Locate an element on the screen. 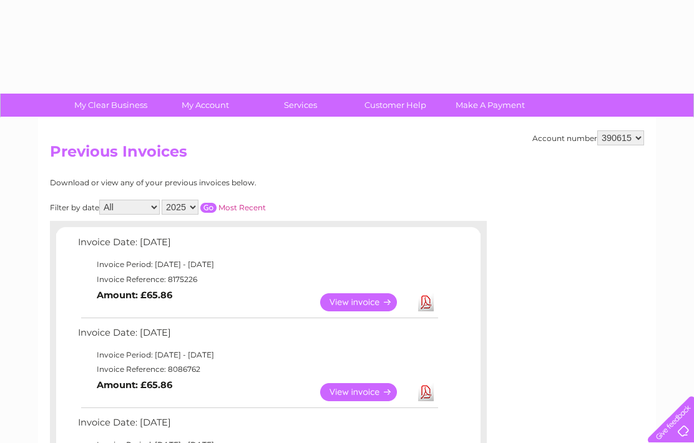 The height and width of the screenshot is (443, 694). div: Account number is located at coordinates (588, 138).